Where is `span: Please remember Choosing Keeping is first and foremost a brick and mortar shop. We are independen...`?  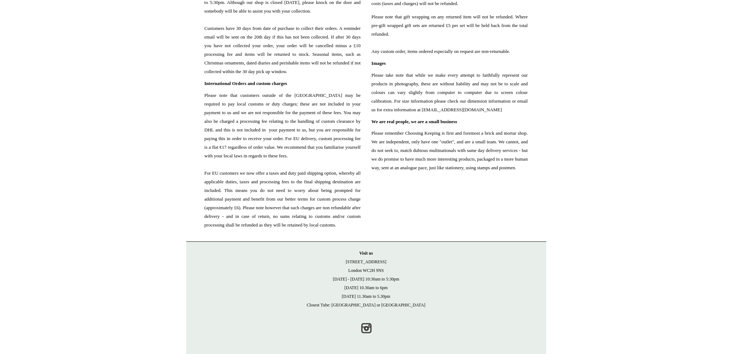 span: Please remember Choosing Keeping is first and foremost a brick and mortar shop. We are independen... is located at coordinates (450, 155).